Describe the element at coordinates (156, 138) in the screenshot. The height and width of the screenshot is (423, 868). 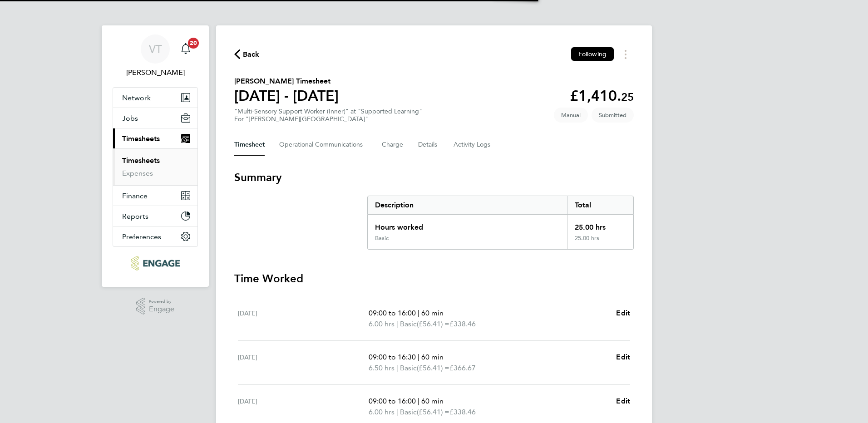
I see `button: Timesheets` at that location.